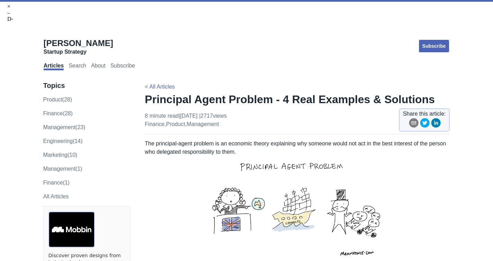 Image resolution: width=493 pixels, height=261 pixels. What do you see at coordinates (72, 230) in the screenshot?
I see `img: ads via Carbon` at bounding box center [72, 230].